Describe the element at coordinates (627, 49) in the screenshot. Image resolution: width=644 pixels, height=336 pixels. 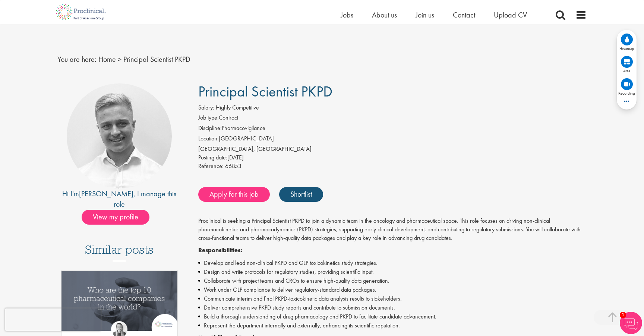
I see `span: Heatmap` at that location.